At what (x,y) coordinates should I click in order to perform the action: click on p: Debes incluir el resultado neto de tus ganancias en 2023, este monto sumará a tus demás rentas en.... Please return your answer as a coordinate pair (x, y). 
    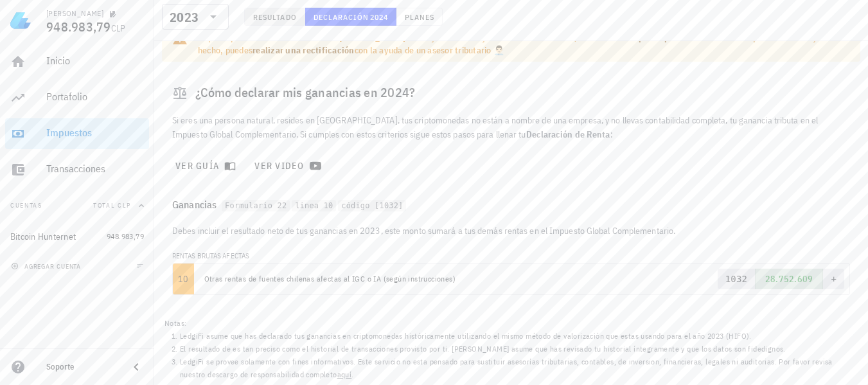
    Looking at the image, I should click on (511, 231).